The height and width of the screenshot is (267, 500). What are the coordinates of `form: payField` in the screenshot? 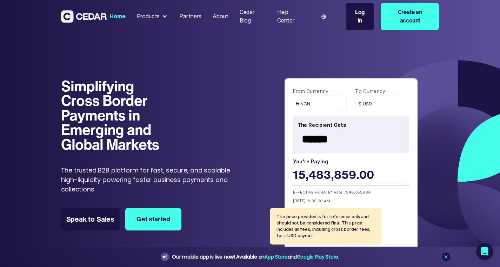 It's located at (351, 155).